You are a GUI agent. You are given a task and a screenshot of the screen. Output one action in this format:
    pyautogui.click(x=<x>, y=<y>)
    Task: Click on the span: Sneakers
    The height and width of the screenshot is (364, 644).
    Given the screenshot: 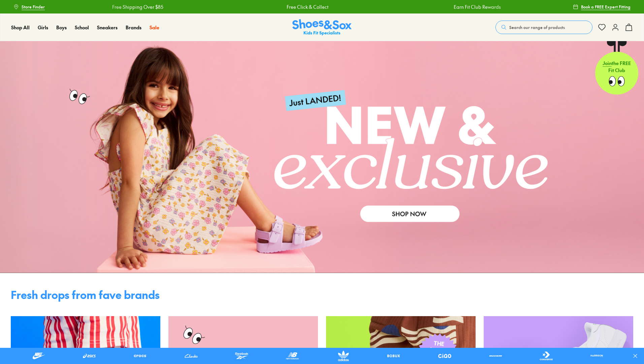 What is the action you would take?
    pyautogui.click(x=107, y=27)
    